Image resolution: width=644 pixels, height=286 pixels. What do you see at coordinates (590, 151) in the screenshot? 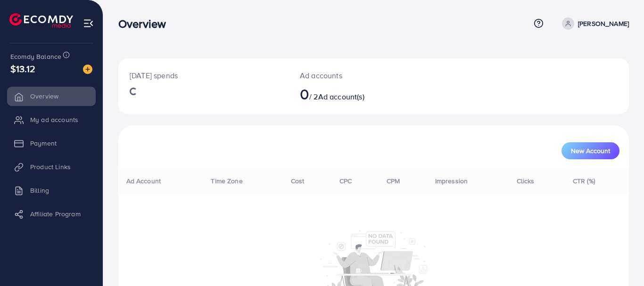
I see `button: New Account` at bounding box center [590, 151].